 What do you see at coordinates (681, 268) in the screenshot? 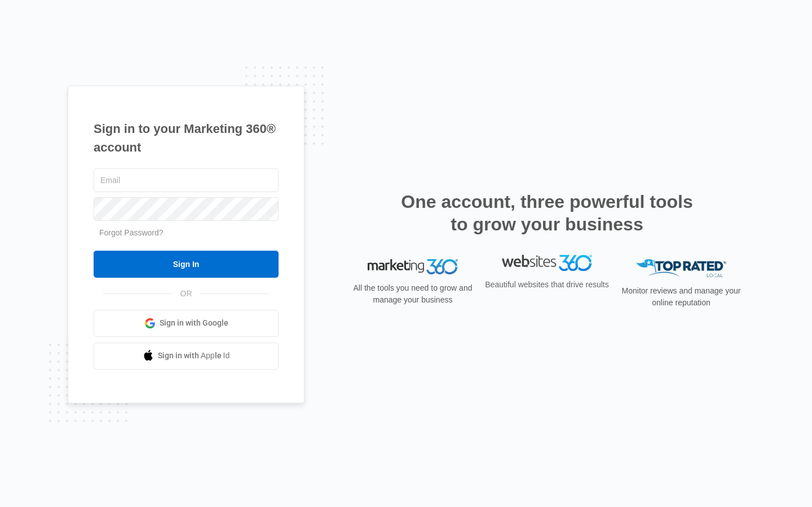
I see `img: Top Rated Local` at bounding box center [681, 268].